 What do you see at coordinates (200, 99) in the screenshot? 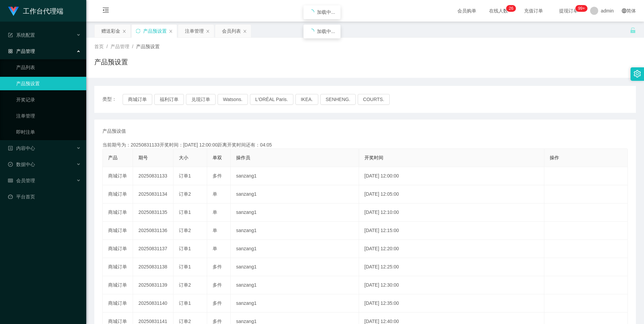
I see `button: 兑现订单` at bounding box center [200, 99].